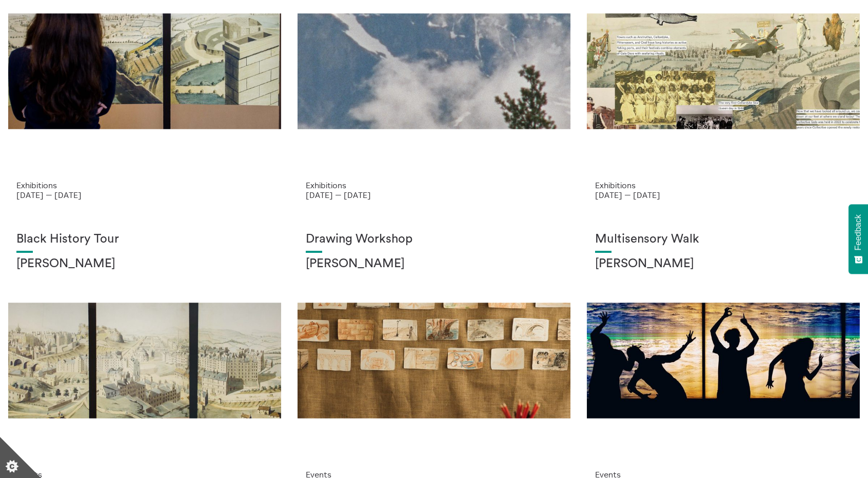  I want to click on h1: Black History Tour, so click(145, 239).